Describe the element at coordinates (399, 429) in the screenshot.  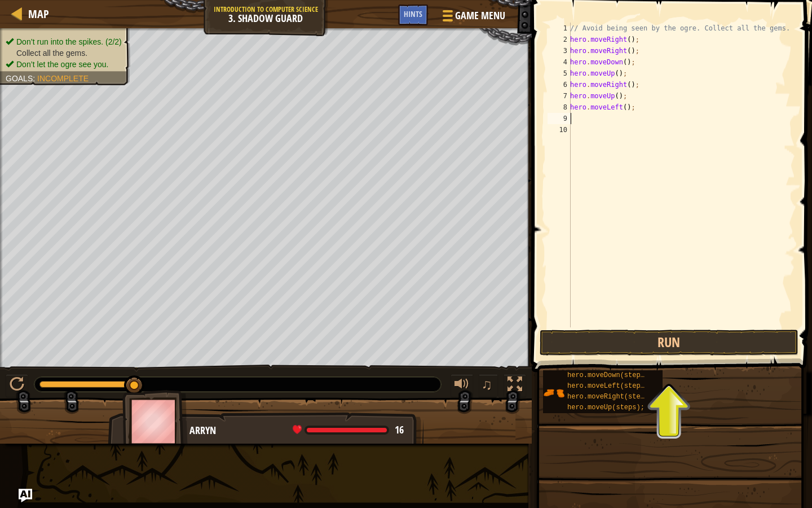
I see `span: 16` at that location.